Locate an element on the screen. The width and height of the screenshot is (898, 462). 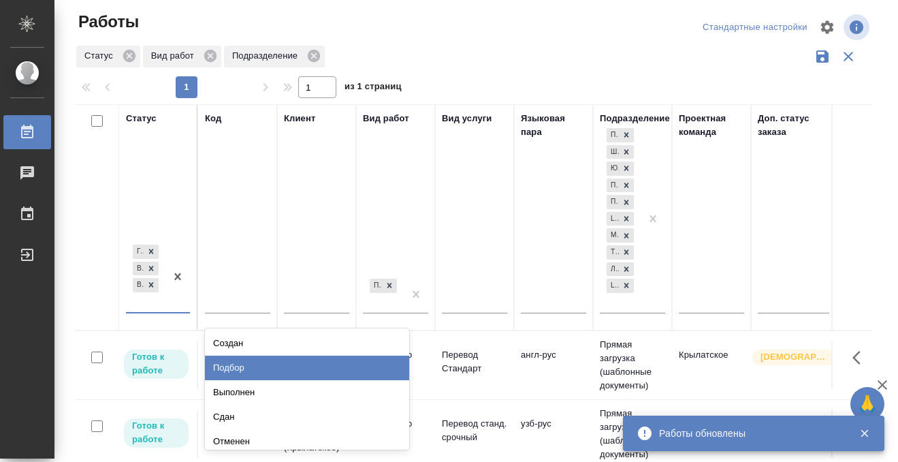
button: Закрыть is located at coordinates (864, 433).